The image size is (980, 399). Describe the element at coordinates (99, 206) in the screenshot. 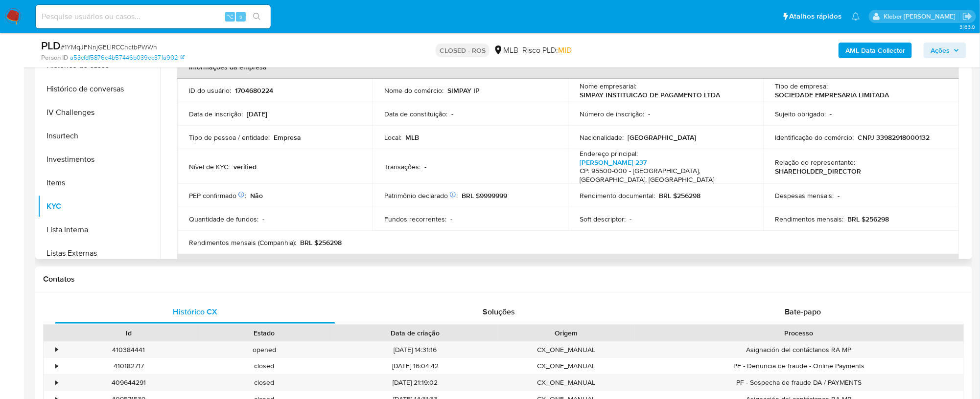

I see `button: KYC` at that location.